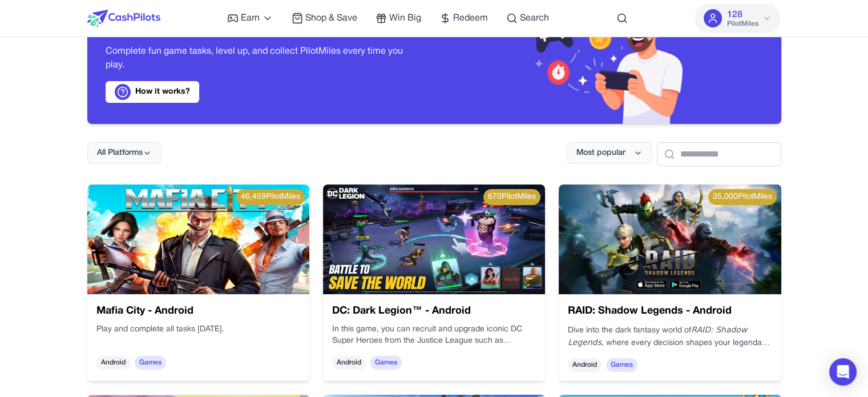 Image resolution: width=868 pixels, height=397 pixels. I want to click on img: RAID: Shadow Legends - Android, so click(670, 239).